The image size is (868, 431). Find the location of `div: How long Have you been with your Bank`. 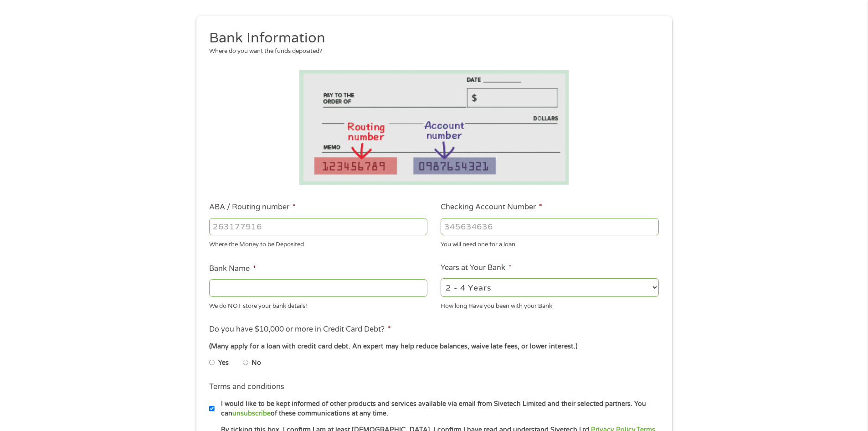

div: How long Have you been with your Bank is located at coordinates (550, 304).